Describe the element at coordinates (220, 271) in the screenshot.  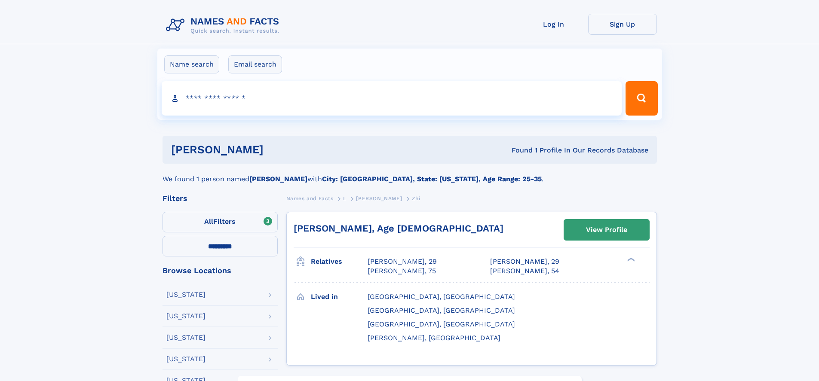
I see `div: Browse Locations` at that location.